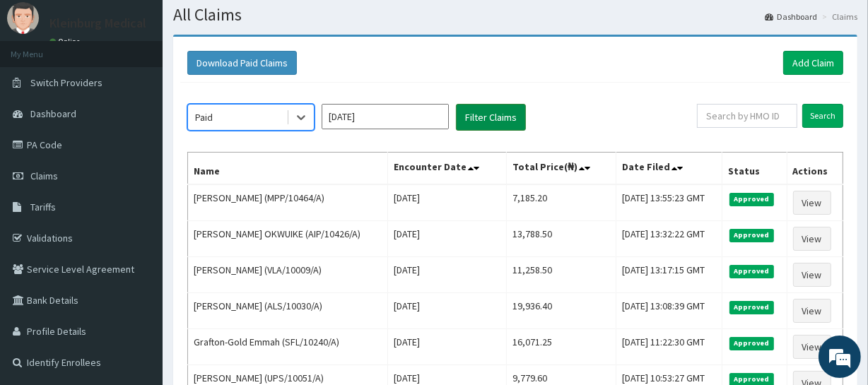 The image size is (868, 385). Describe the element at coordinates (44, 176) in the screenshot. I see `span: Claims` at that location.